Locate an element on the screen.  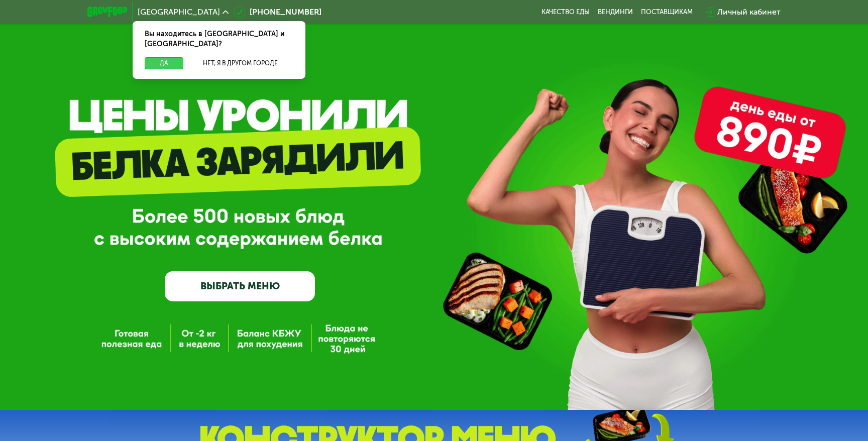
a: Качество еды is located at coordinates (566, 12).